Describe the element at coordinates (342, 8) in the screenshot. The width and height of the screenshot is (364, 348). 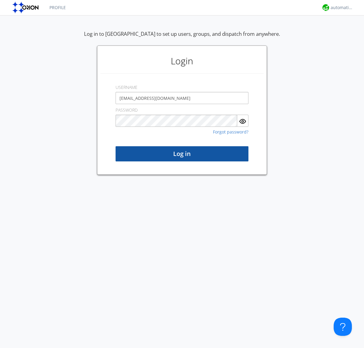
I see `div: automation+atlas` at that location.